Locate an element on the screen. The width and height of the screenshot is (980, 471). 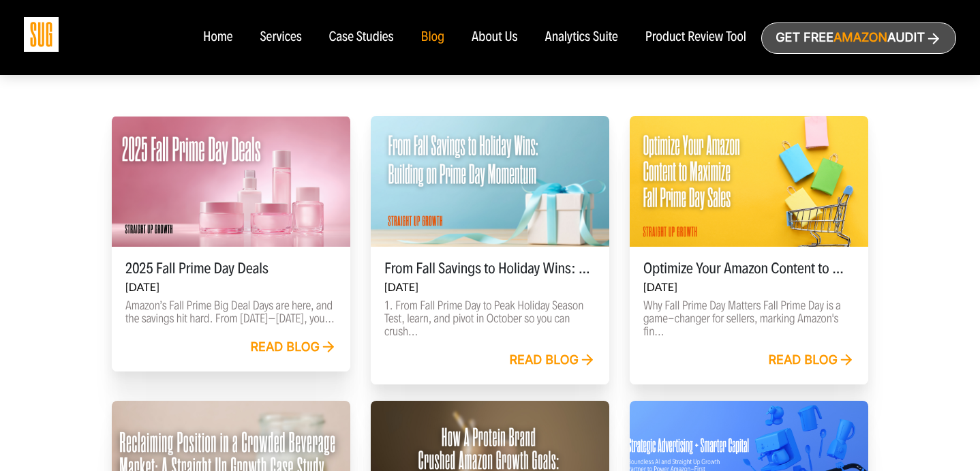
div: About Us is located at coordinates (495, 38).